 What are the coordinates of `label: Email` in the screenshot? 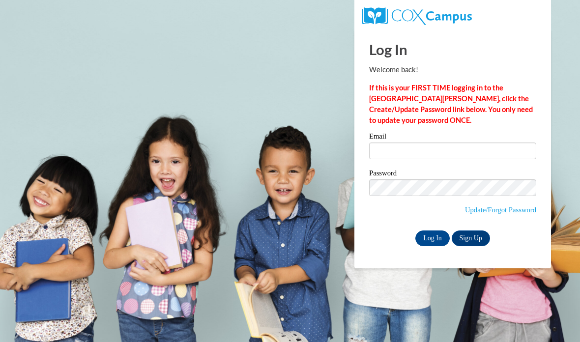 It's located at (453, 138).